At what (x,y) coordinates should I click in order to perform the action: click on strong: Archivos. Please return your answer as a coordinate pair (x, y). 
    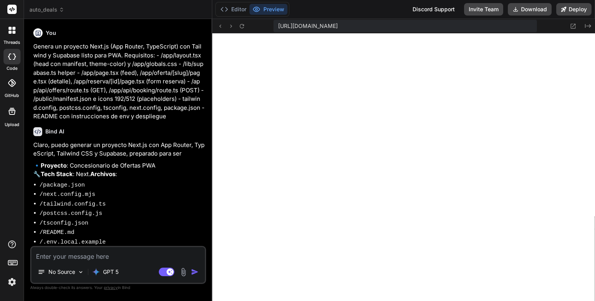
    Looking at the image, I should click on (103, 174).